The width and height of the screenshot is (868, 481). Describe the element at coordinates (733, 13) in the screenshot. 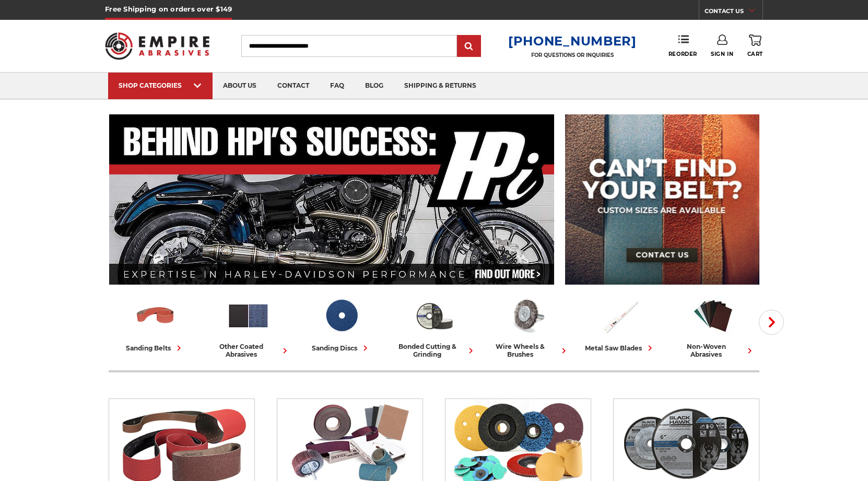

I see `a: CONTACT US` at that location.